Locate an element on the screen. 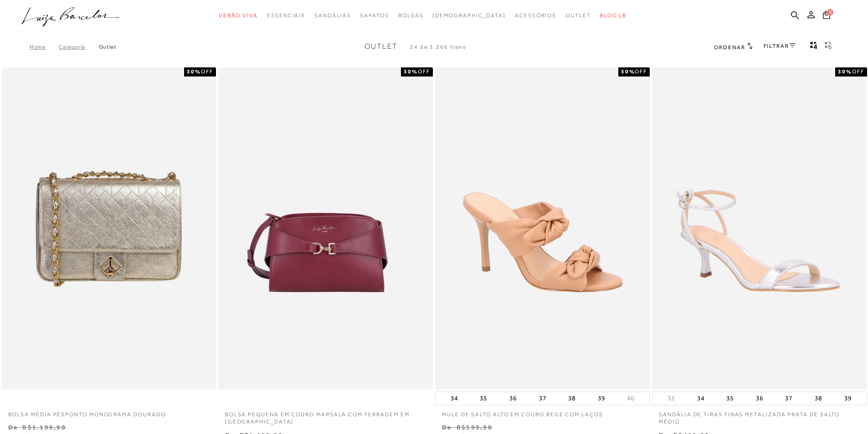 This screenshot has height=434, width=868. small: R$599,90 is located at coordinates (474, 428).